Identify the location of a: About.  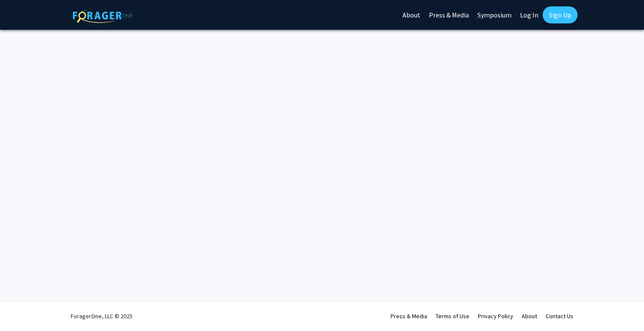
(529, 316).